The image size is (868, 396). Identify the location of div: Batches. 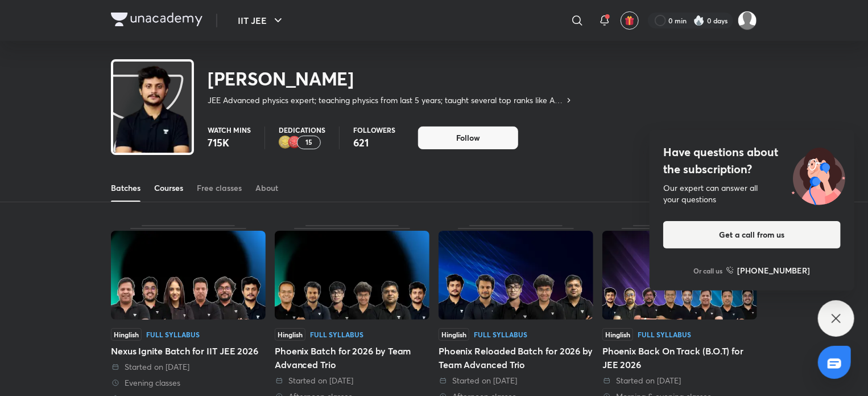
(126, 188).